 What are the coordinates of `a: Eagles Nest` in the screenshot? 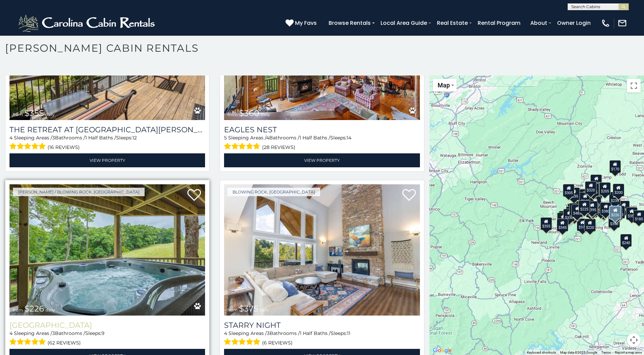 It's located at (322, 130).